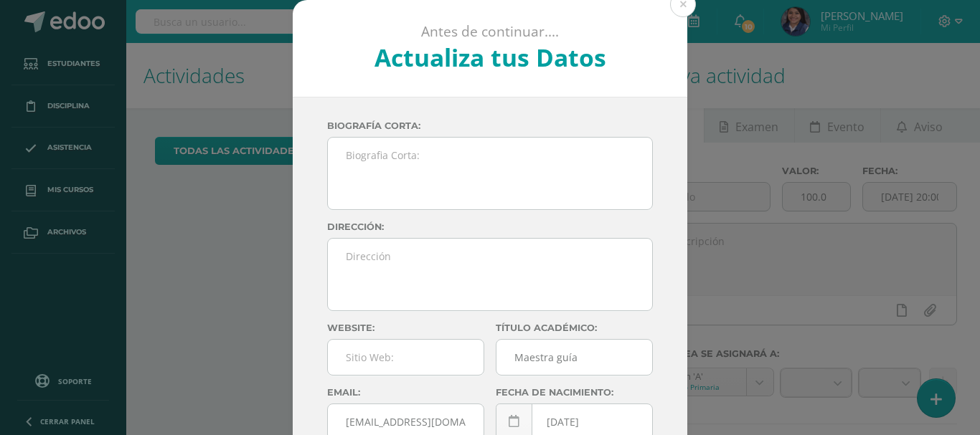 Image resolution: width=980 pixels, height=435 pixels. What do you see at coordinates (490, 58) in the screenshot?
I see `h2: Actualiza tus Datos` at bounding box center [490, 58].